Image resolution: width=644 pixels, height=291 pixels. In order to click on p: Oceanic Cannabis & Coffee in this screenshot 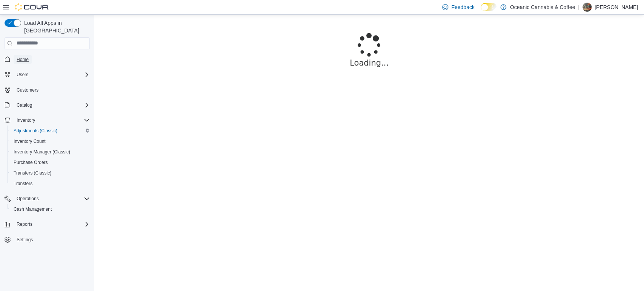, I will do `click(542, 7)`.